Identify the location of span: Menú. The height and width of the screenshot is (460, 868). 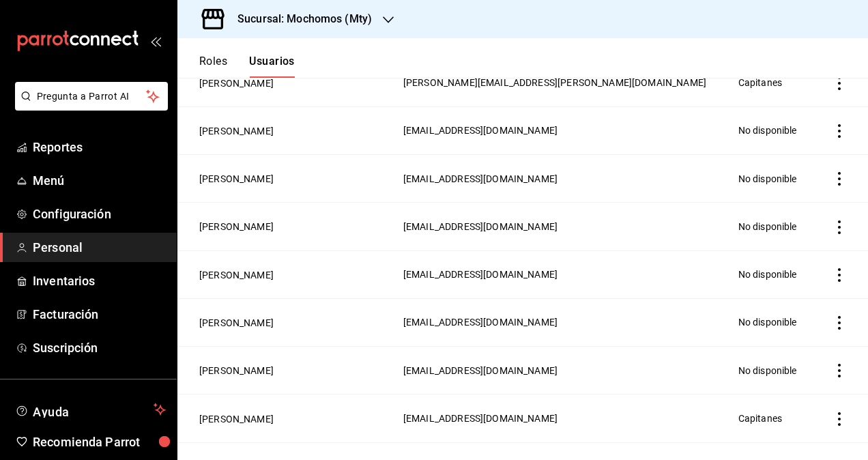
(99, 180).